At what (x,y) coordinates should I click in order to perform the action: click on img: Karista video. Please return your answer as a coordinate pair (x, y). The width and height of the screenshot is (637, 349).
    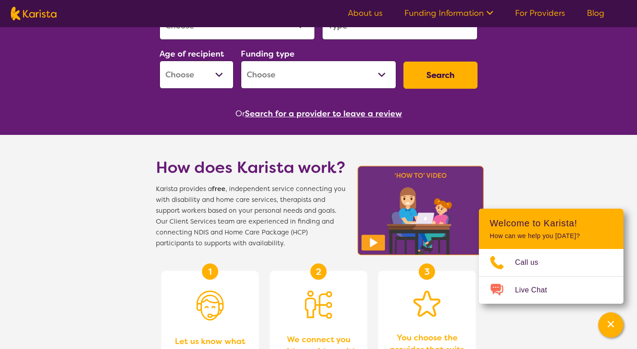
    Looking at the image, I should click on (421, 210).